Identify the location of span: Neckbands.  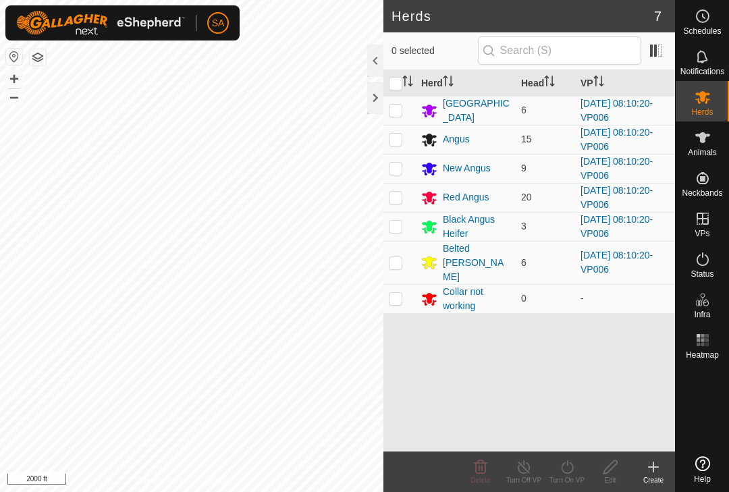
(702, 193).